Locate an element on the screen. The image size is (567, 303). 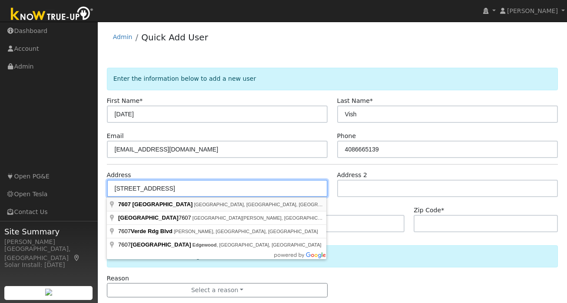
label: First Name is located at coordinates (125, 101).